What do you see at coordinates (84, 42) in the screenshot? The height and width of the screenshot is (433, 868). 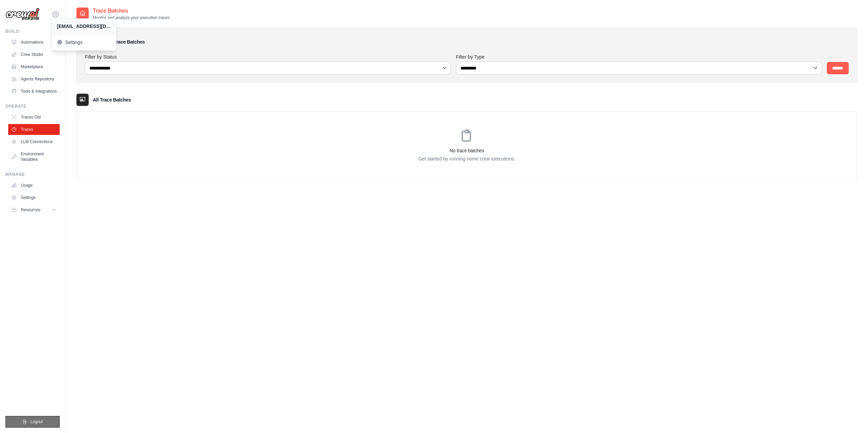 I see `span: Settings` at bounding box center [84, 42].